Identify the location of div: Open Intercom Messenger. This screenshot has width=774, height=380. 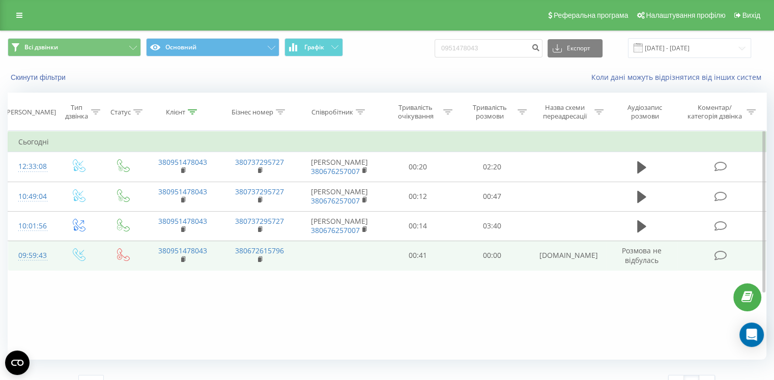
(751, 335).